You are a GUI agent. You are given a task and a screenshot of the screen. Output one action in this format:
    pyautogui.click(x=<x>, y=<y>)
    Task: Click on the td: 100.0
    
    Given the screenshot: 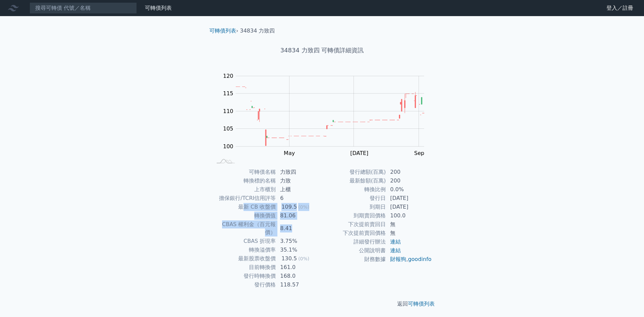 What is the action you would take?
    pyautogui.click(x=409, y=216)
    